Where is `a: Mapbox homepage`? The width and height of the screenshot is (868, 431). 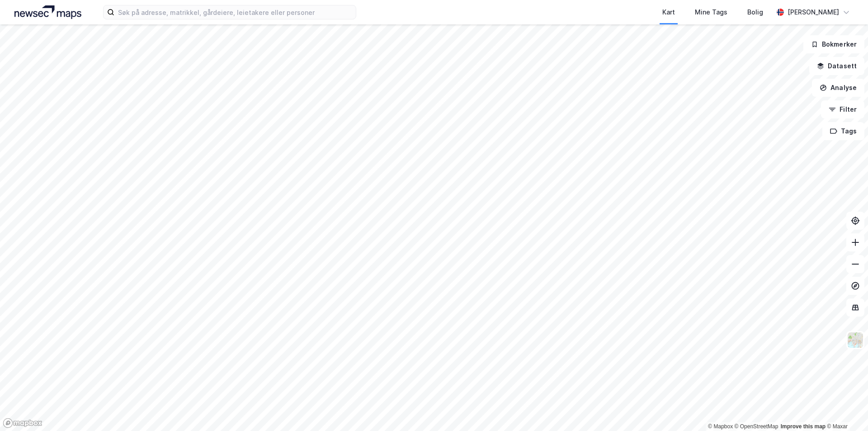
a: Mapbox homepage is located at coordinates (22, 423).